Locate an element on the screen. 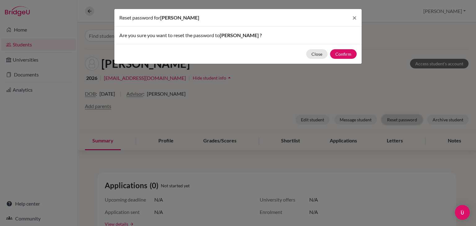 This screenshot has width=476, height=226. span: Reset password for is located at coordinates (140, 17).